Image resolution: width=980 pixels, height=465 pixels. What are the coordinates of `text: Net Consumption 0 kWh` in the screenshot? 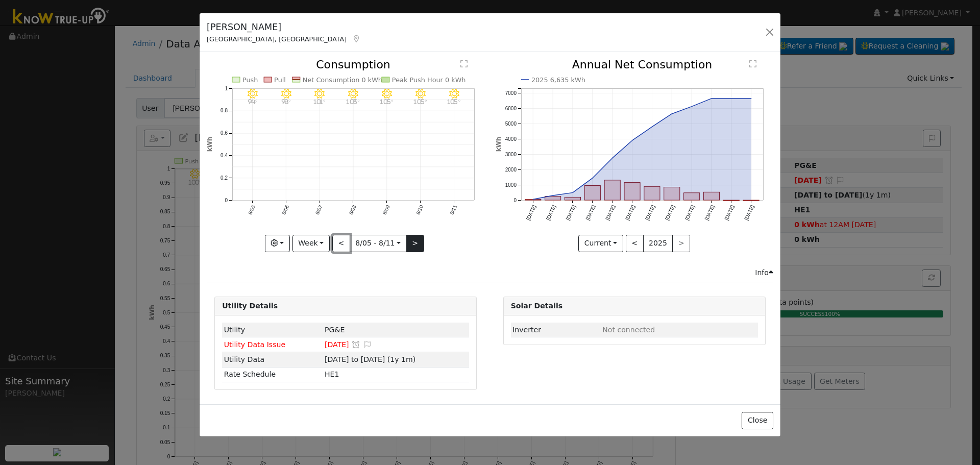 It's located at (343, 80).